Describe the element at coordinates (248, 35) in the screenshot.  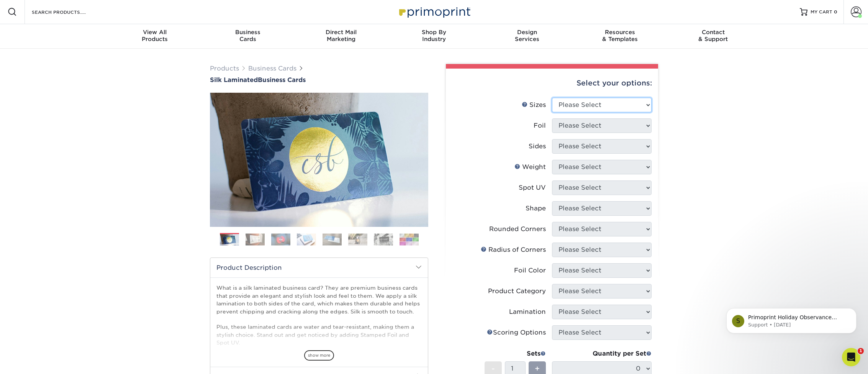
I see `div: Cards` at that location.